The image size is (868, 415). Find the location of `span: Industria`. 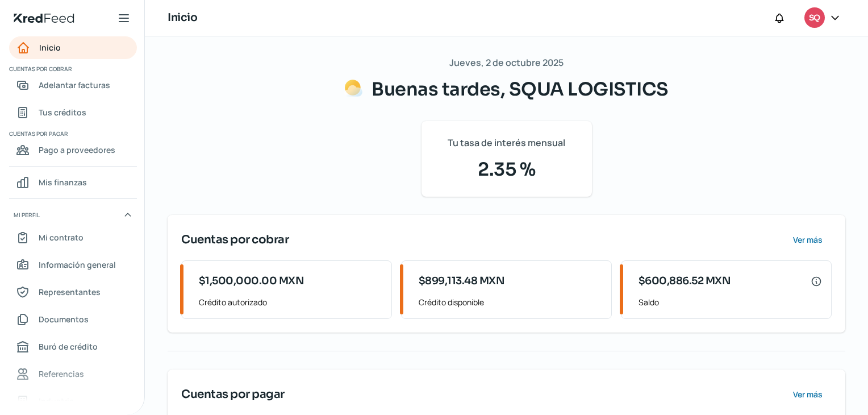

span: Industria is located at coordinates (56, 401).